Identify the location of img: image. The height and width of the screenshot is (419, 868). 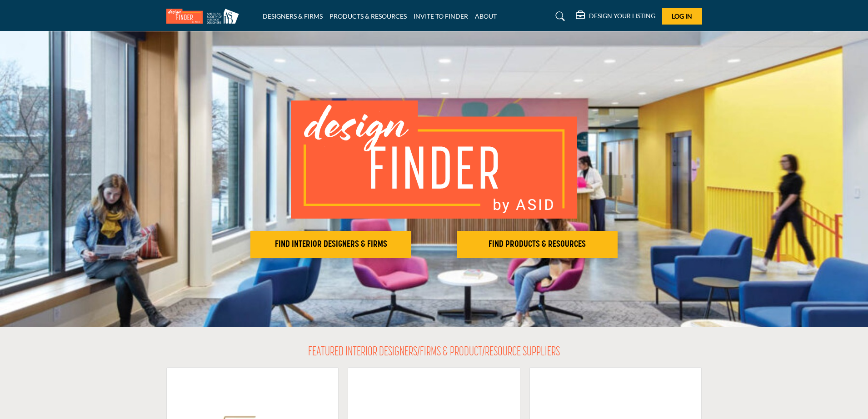
(434, 160).